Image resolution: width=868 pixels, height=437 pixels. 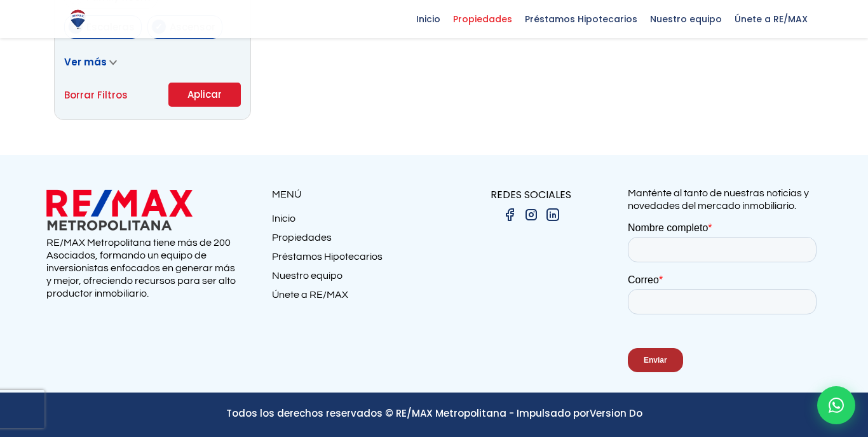 I want to click on p: RE/MAX Metropolitana tiene más de 200 Asociados, formando un equipo de inversionistas enfocados e..., so click(x=143, y=269).